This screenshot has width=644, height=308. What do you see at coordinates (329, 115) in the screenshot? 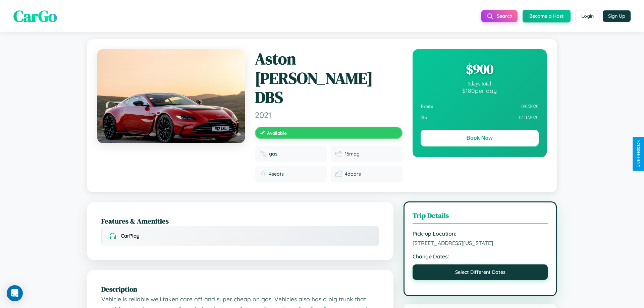
I see `span: 2021` at bounding box center [329, 115].